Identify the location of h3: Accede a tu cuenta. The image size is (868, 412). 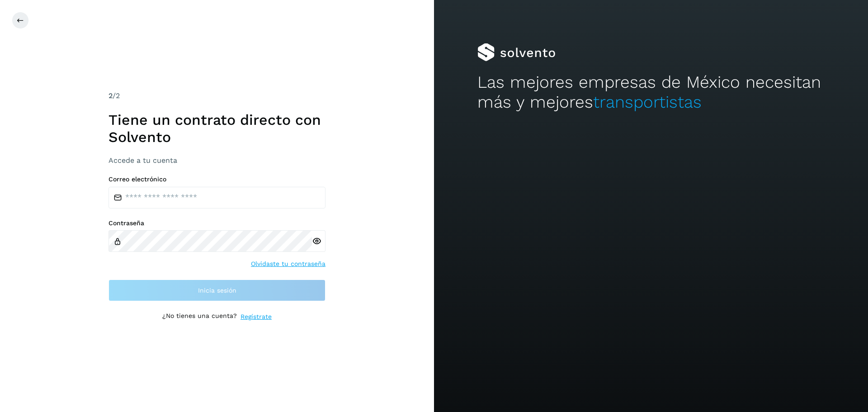
(217, 160).